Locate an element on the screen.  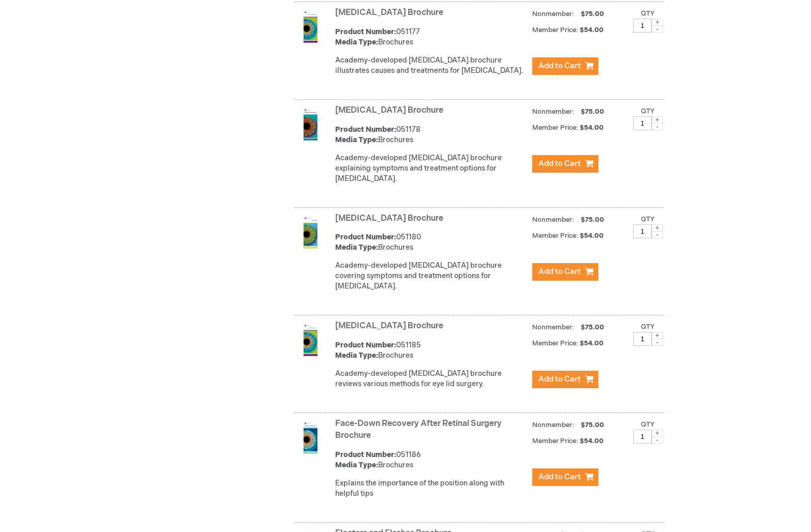
div: 051177 Brochures is located at coordinates (431, 37).